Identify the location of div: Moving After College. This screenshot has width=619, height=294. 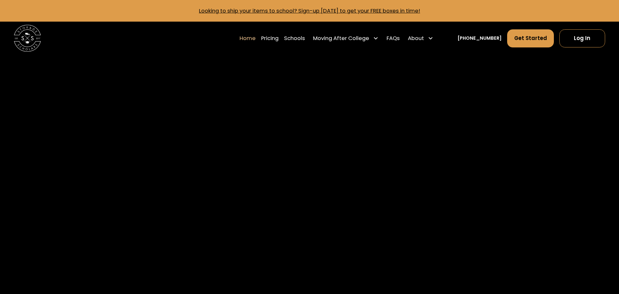
(341, 38).